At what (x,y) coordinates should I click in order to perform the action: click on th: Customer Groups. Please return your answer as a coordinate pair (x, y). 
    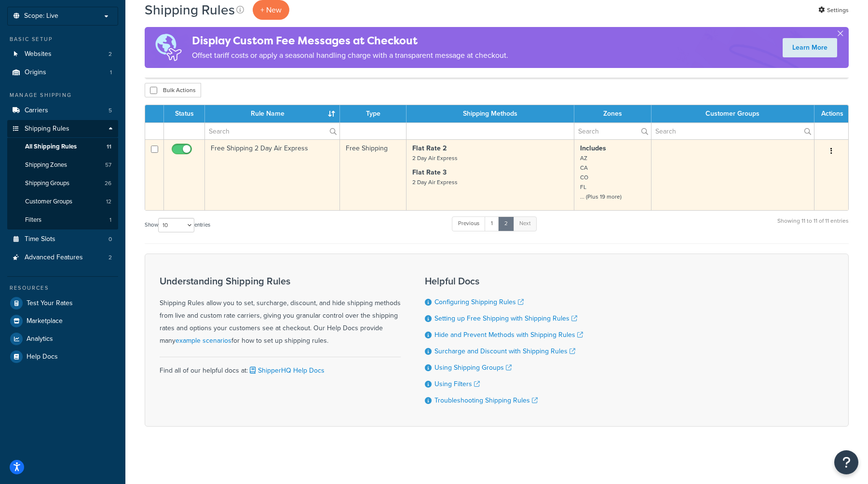
    Looking at the image, I should click on (733, 114).